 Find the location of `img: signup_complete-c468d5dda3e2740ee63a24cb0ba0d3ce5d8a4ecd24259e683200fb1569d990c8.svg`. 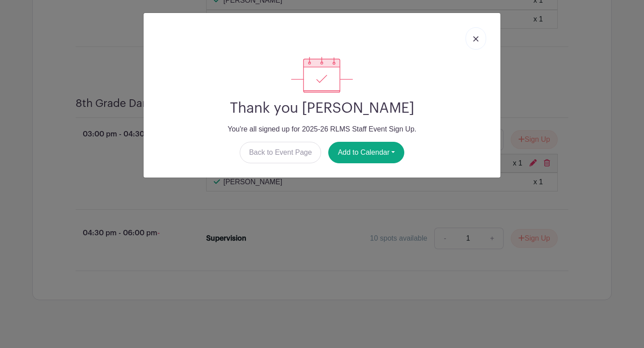

img: signup_complete-c468d5dda3e2740ee63a24cb0ba0d3ce5d8a4ecd24259e683200fb1569d990c8.svg is located at coordinates (322, 75).